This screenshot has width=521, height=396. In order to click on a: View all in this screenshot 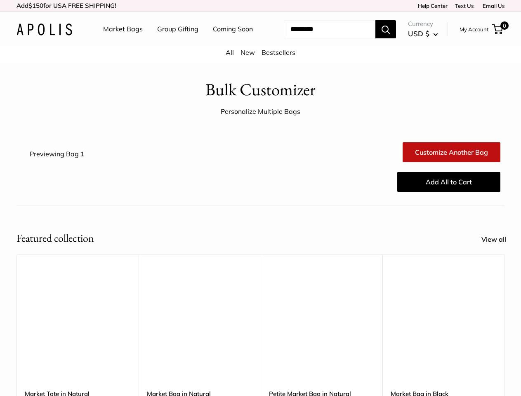, I will do `click(498, 240)`.